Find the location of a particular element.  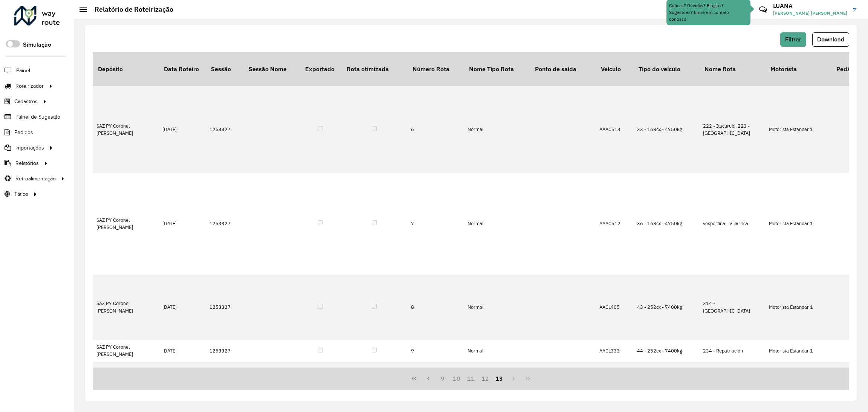

td: 8 is located at coordinates (435, 308).